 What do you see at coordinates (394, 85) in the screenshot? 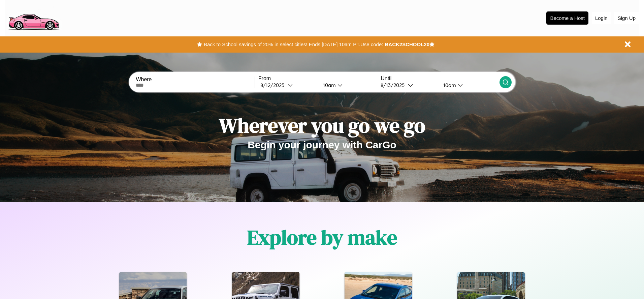
I see `div: 8 / 13 / 2025` at bounding box center [394, 85].